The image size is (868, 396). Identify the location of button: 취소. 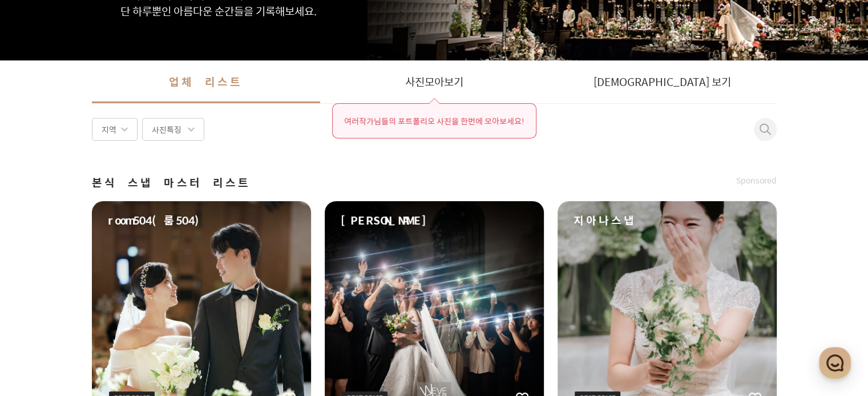
(761, 135).